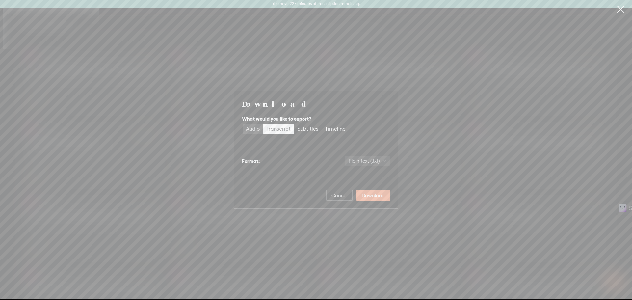 Image resolution: width=632 pixels, height=300 pixels. What do you see at coordinates (251, 161) in the screenshot?
I see `div: Format:` at bounding box center [251, 161].